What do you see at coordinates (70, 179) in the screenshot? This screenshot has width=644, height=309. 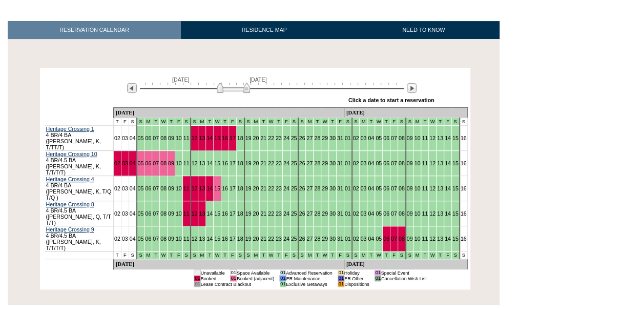 I see `a: Heritage Crossing 4` at bounding box center [70, 179].